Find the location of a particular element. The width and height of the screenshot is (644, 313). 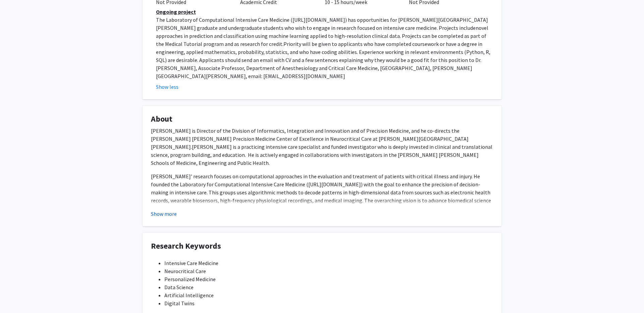

span: Intensive Care Medicine is located at coordinates (191, 263).